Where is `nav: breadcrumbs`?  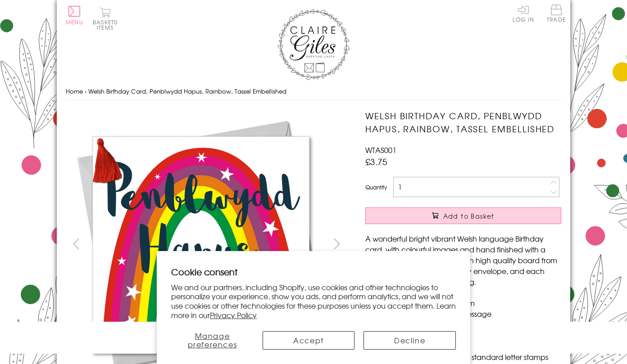 nav: breadcrumbs is located at coordinates (314, 91).